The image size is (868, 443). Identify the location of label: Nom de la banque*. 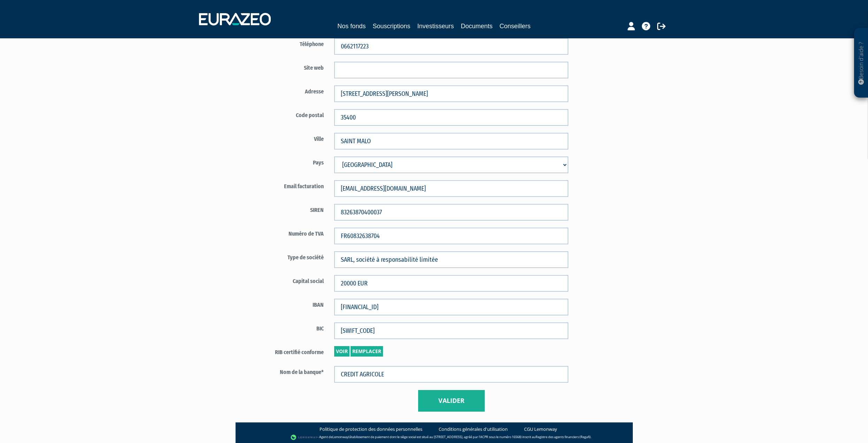
(289, 371).